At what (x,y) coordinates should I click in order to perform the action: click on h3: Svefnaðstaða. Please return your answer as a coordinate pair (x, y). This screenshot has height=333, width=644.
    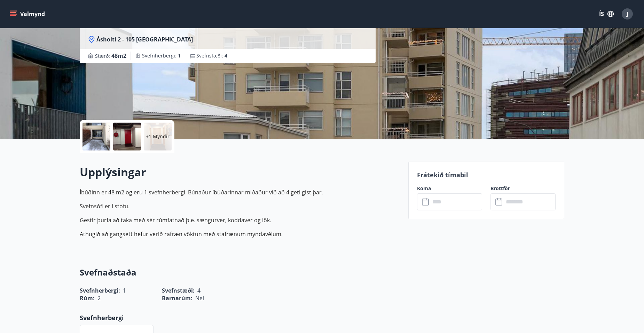
    Looking at the image, I should click on (240, 272).